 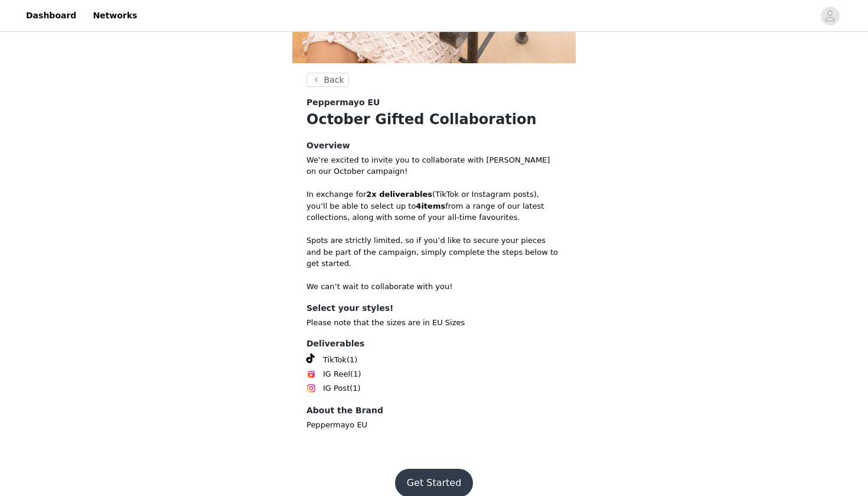 What do you see at coordinates (434, 323) in the screenshot?
I see `p: Please note that the sizes are in EU Sizes` at bounding box center [434, 323].